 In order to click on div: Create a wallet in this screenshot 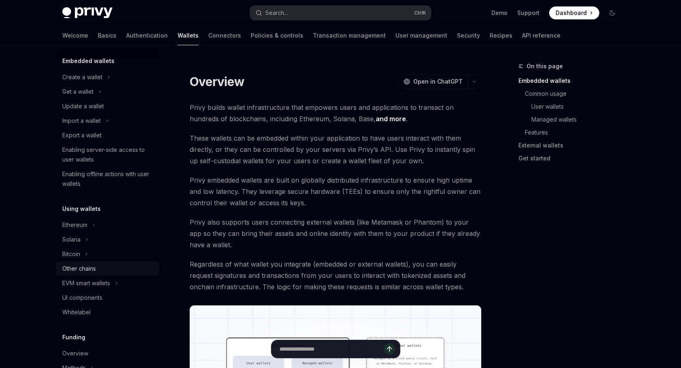, I will do `click(82, 77)`.